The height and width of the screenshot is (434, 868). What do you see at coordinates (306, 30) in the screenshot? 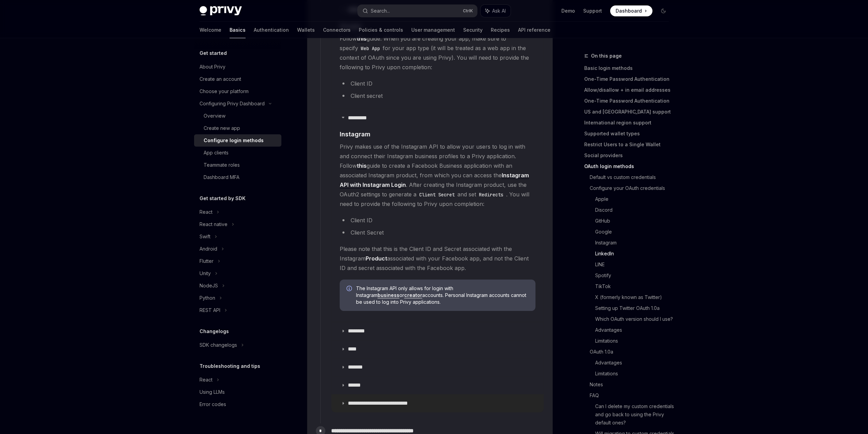
I see `a: Wallets` at bounding box center [306, 30].